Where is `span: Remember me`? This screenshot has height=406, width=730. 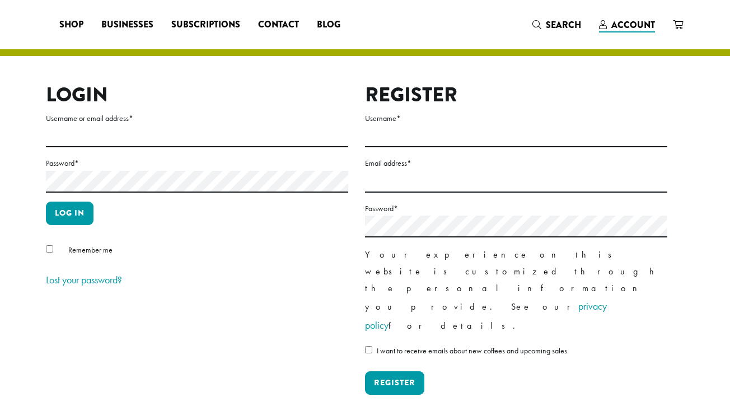 span: Remember me is located at coordinates (90, 250).